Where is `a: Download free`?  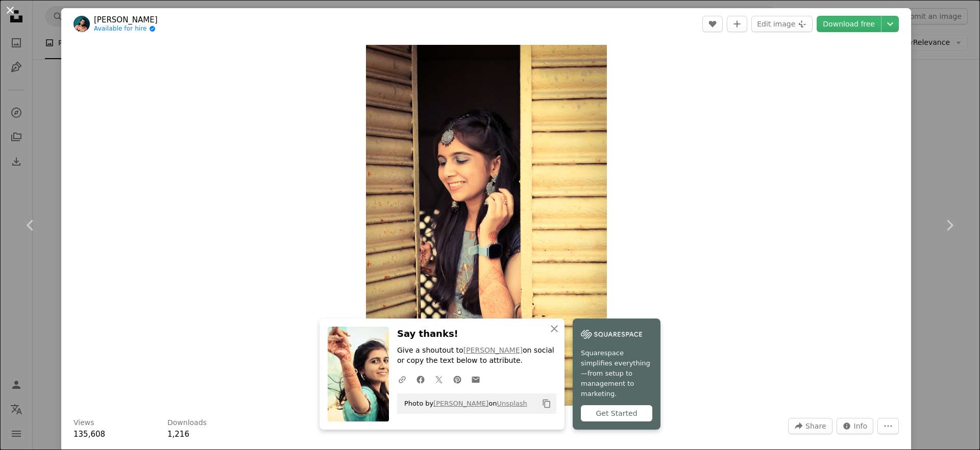
a: Download free is located at coordinates (849, 24).